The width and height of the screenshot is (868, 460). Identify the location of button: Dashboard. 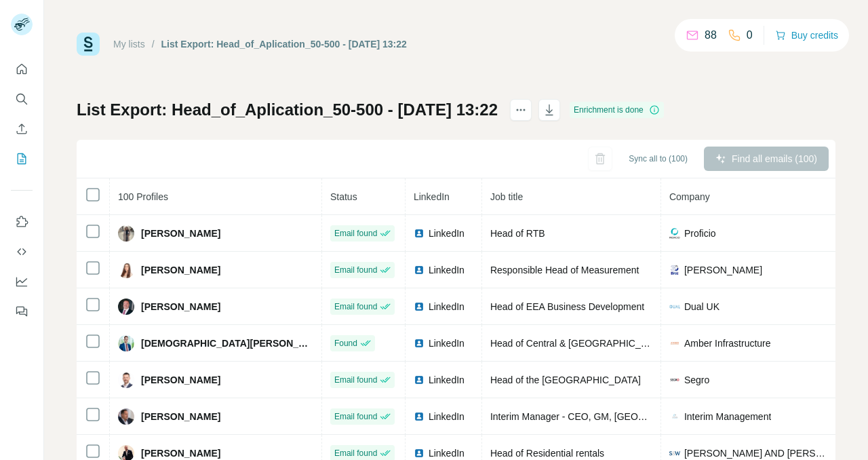
(21, 281).